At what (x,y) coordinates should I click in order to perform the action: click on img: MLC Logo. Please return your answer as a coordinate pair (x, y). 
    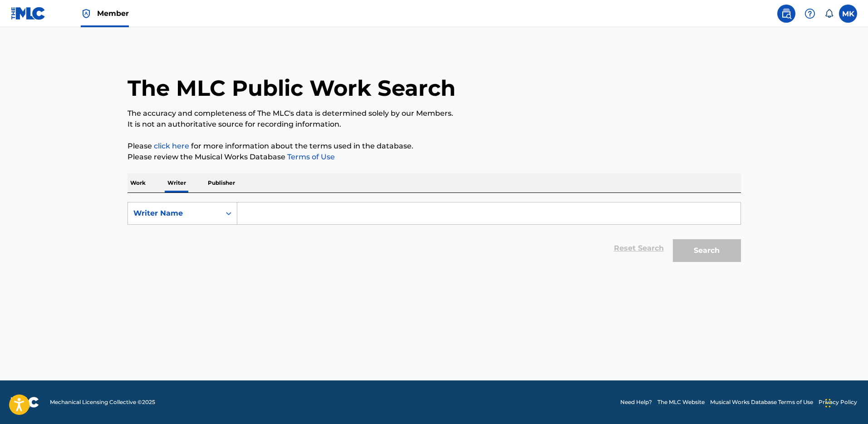
    Looking at the image, I should click on (29, 13).